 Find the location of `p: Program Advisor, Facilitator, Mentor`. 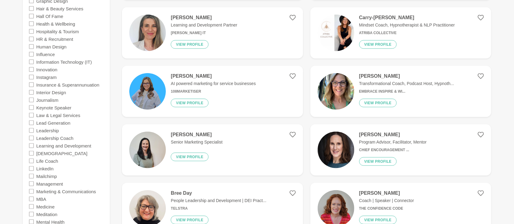

p: Program Advisor, Facilitator, Mentor is located at coordinates (393, 142).